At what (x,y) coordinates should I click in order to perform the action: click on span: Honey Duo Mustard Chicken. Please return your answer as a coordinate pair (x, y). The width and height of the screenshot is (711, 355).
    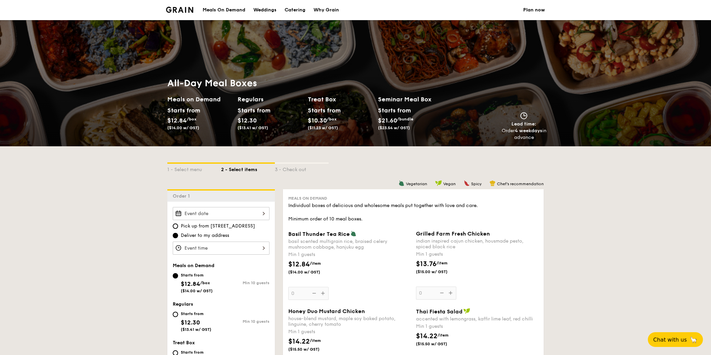
    Looking at the image, I should click on (326, 311).